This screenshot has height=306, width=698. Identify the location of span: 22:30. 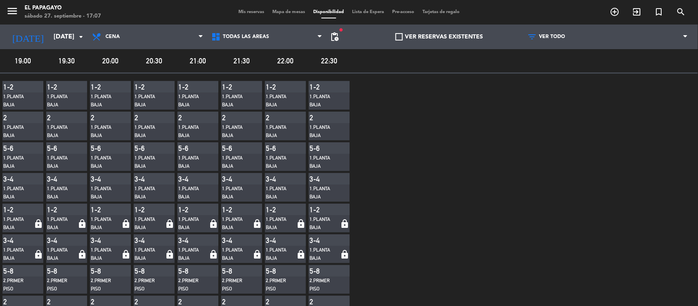
(329, 61).